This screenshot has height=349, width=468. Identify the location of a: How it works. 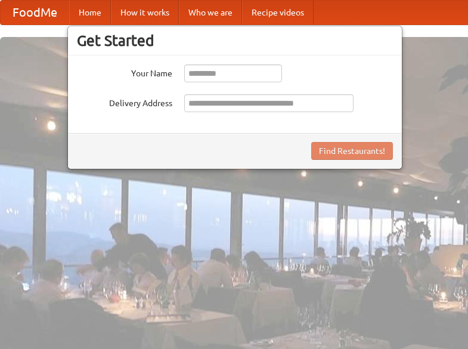
(145, 13).